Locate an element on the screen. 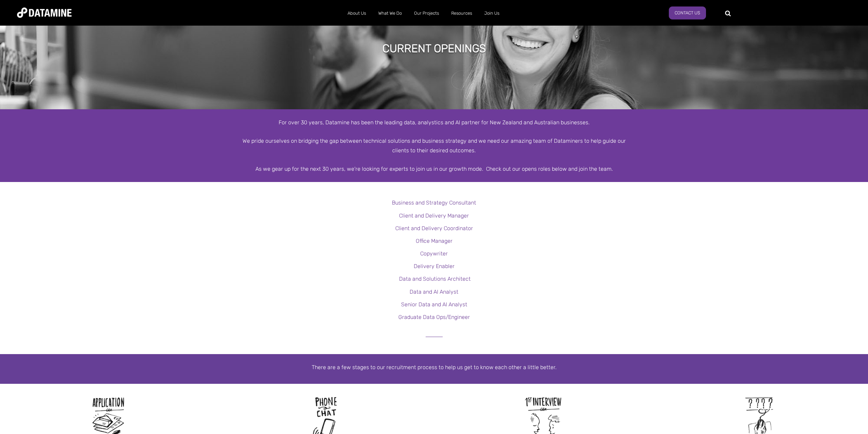 This screenshot has height=434, width=868. a: Business and Strategy Consultant is located at coordinates (434, 202).